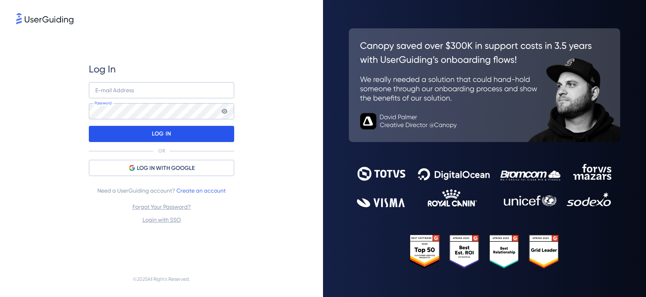 The height and width of the screenshot is (297, 646). I want to click on p: LOG IN, so click(161, 134).